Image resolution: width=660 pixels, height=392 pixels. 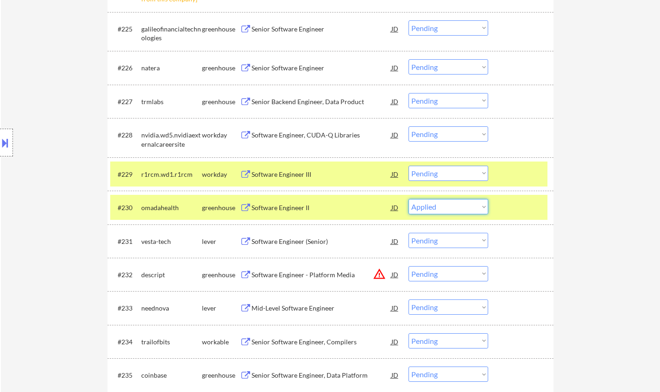 What do you see at coordinates (171, 68) in the screenshot?
I see `div: natera` at bounding box center [171, 68].